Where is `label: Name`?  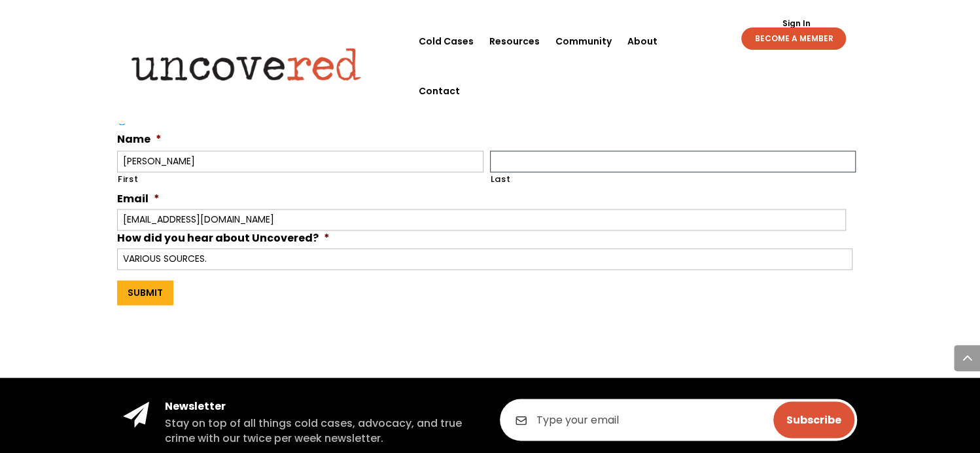
label: Name is located at coordinates (140, 140).